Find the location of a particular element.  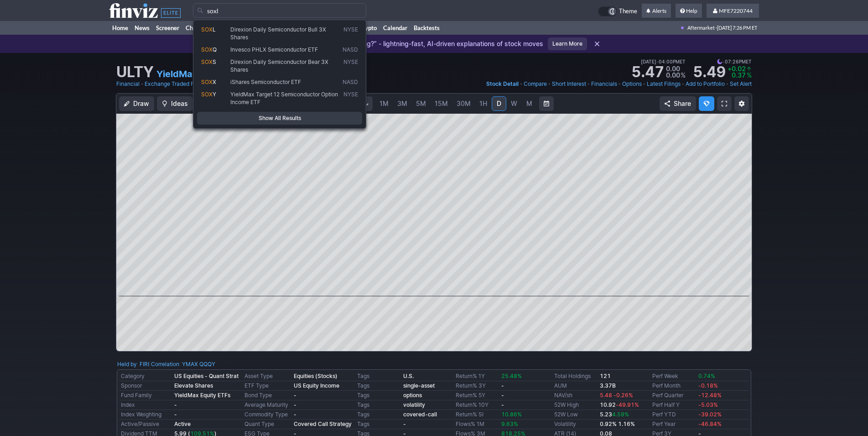

span: Ideas is located at coordinates (179, 104).